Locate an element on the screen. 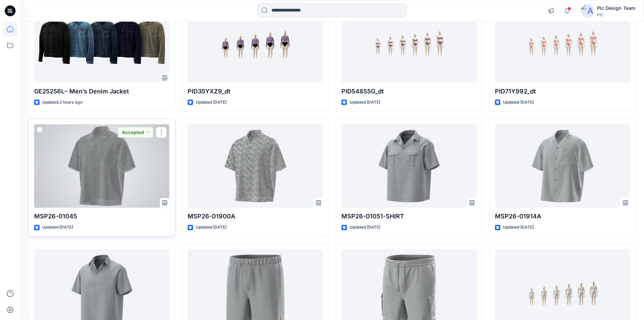  p: PID35YXZ9_dt is located at coordinates (255, 91).